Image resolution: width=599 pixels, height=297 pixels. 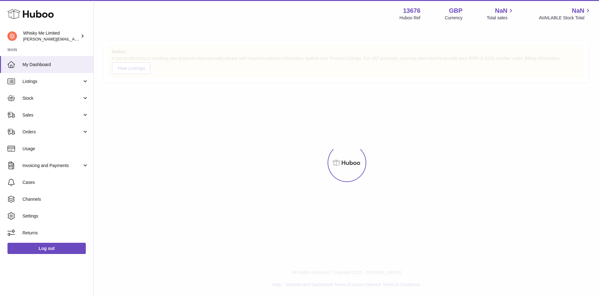 I want to click on div: Currency, so click(x=453, y=18).